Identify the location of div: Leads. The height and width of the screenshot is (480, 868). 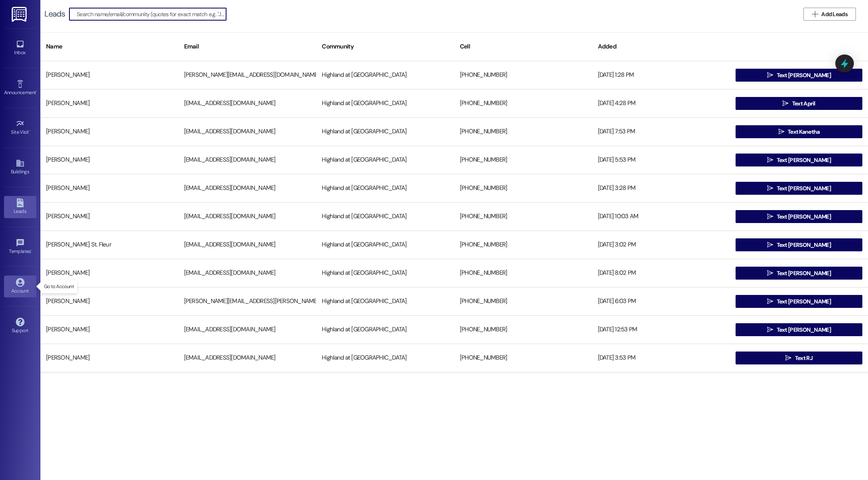
(55, 14).